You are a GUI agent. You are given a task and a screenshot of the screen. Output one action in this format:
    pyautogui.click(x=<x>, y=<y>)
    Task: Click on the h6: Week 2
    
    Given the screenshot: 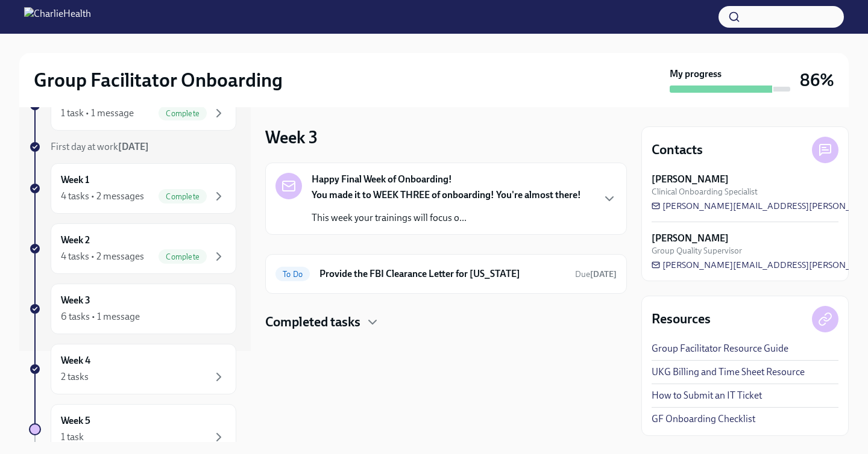 What is the action you would take?
    pyautogui.click(x=75, y=240)
    